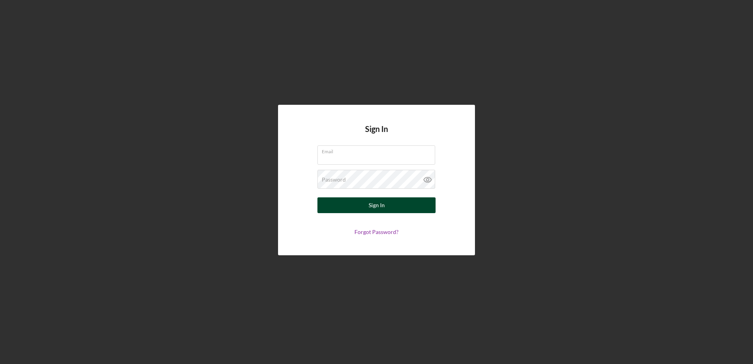 The image size is (753, 364). What do you see at coordinates (376, 231) in the screenshot?
I see `a: Forgot Password?` at bounding box center [376, 231].